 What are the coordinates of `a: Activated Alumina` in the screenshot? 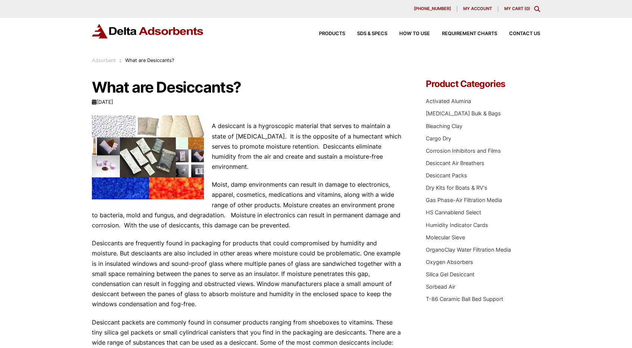 It's located at (448, 101).